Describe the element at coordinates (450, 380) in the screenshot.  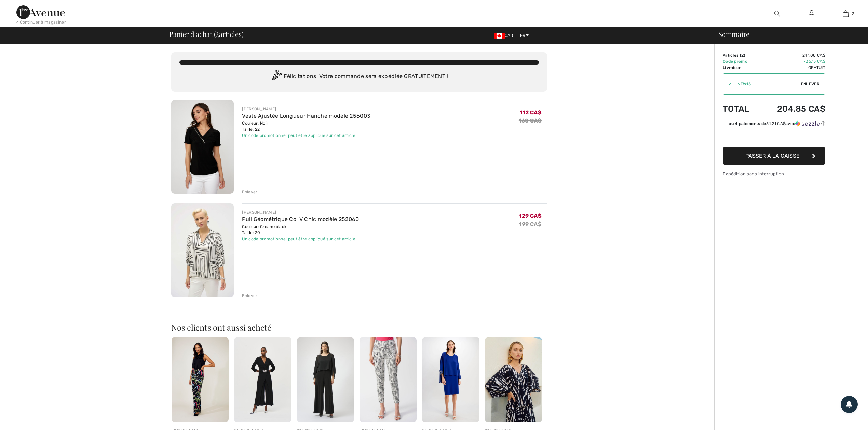
I see `img: Robe Trapèze Mi-Longue modèle 248148` at that location.